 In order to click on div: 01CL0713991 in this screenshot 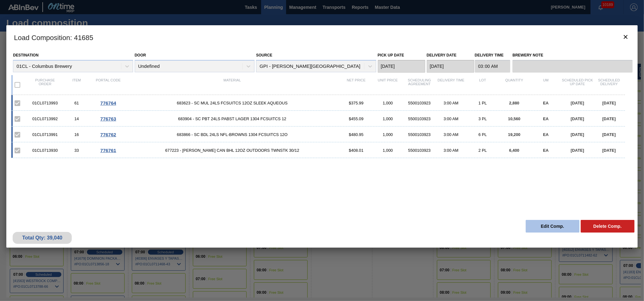, I will do `click(45, 134)`.